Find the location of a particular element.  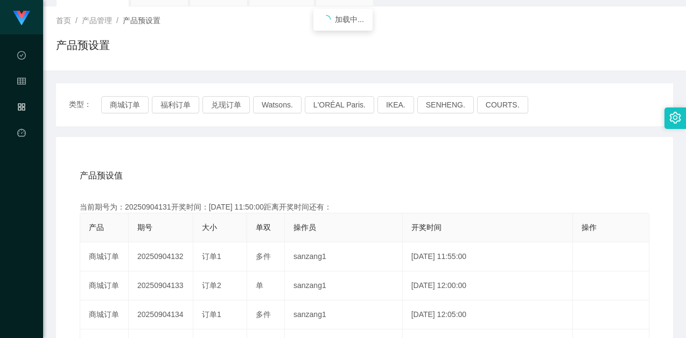

button: IKEA. is located at coordinates (396, 105).